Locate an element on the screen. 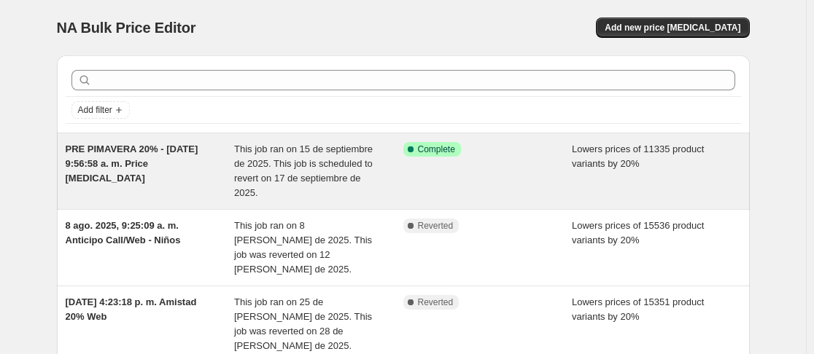 Image resolution: width=814 pixels, height=354 pixels. span: Lowers prices of 15536 product variants by 20% is located at coordinates (637, 233).